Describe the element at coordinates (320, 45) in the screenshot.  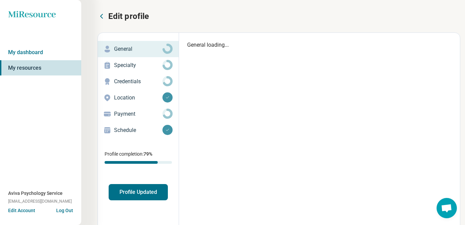
I see `div: General loading...` at that location.